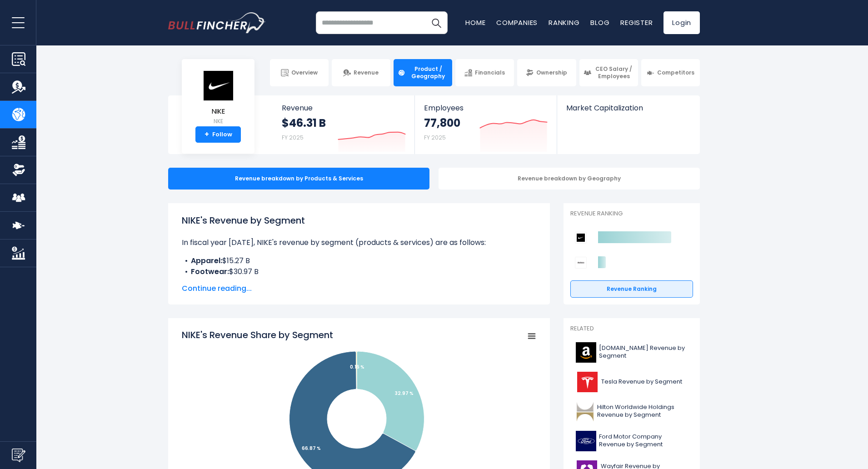  I want to click on tspan: NIKE's Revenue Share by Segment, so click(257, 335).